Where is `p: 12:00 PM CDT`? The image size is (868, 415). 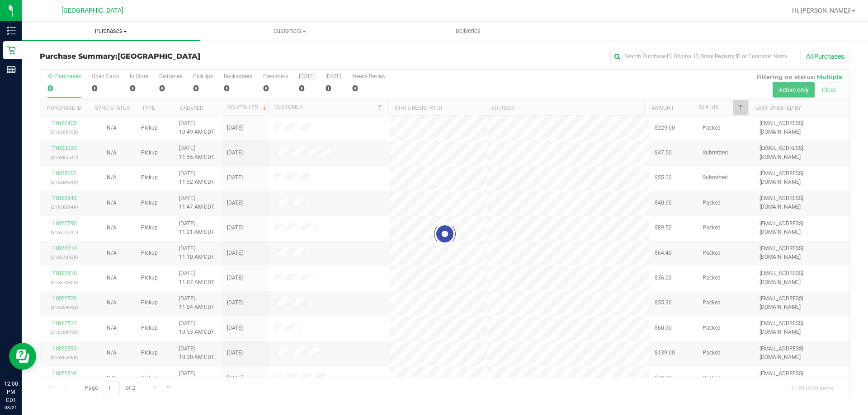 p: 12:00 PM CDT is located at coordinates (11, 392).